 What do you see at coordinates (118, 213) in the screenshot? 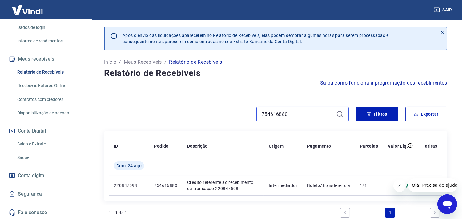
I see `p: 1 - 1 de 1` at bounding box center [118, 213].